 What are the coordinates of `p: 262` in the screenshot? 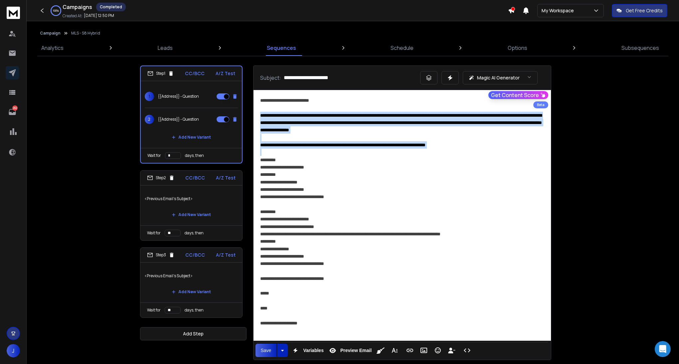 It's located at (15, 108).